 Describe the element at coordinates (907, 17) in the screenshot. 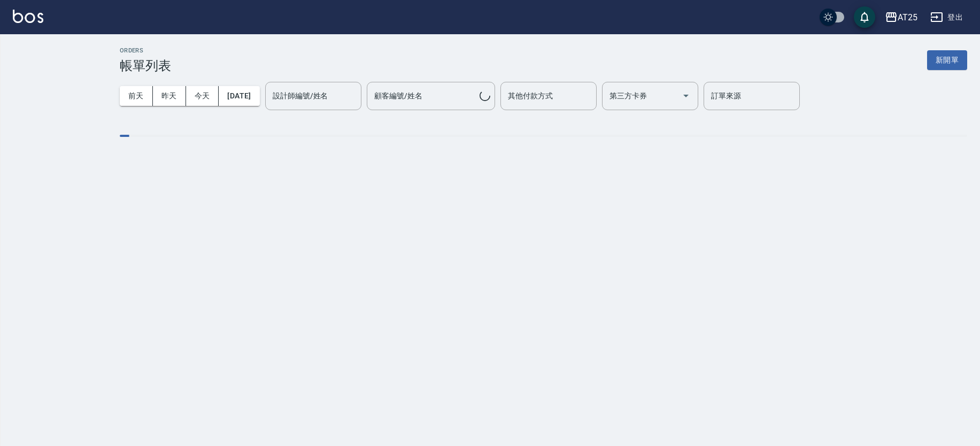

I see `div: AT25` at that location.